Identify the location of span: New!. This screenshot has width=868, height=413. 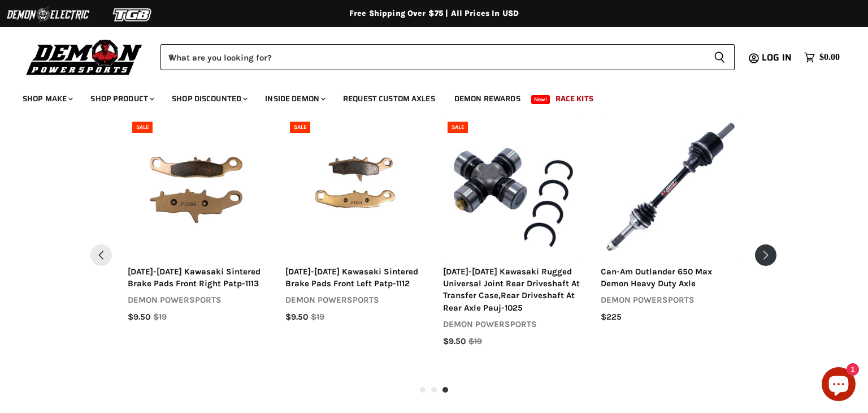
(541, 99).